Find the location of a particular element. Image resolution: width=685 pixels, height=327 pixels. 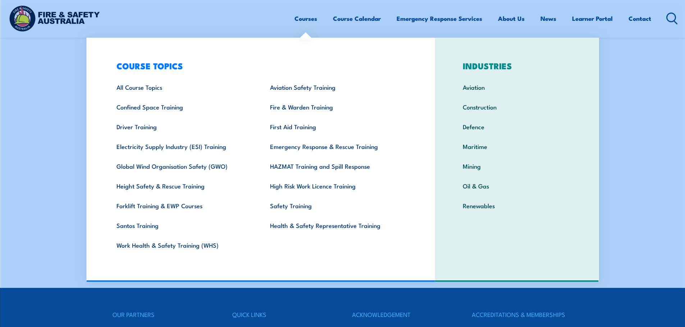

a: News is located at coordinates (548, 18).